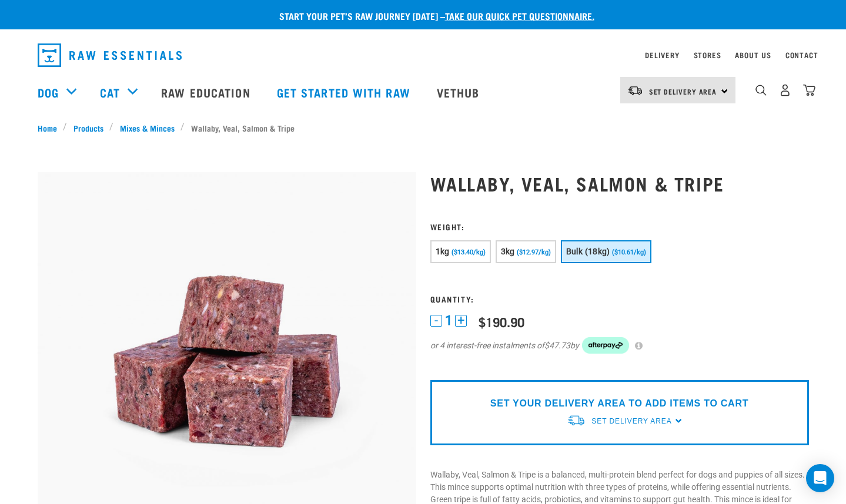 Image resolution: width=846 pixels, height=504 pixels. What do you see at coordinates (520, 15) in the screenshot?
I see `a: take our quick pet questionnaire.` at bounding box center [520, 15].